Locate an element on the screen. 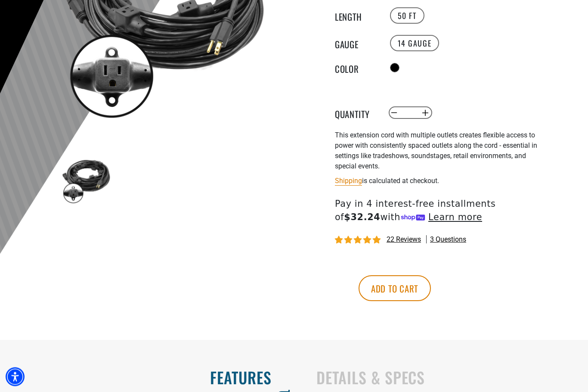  a: Shipping is located at coordinates (348, 181).